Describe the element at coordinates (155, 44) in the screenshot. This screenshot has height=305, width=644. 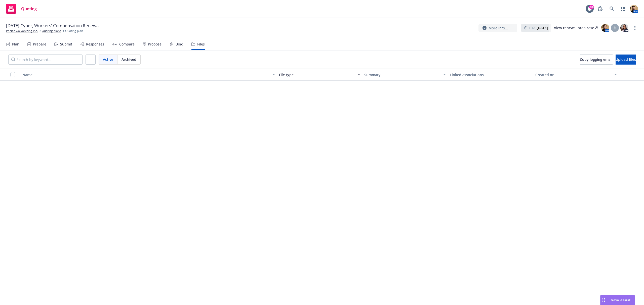
I see `div: Propose` at that location.